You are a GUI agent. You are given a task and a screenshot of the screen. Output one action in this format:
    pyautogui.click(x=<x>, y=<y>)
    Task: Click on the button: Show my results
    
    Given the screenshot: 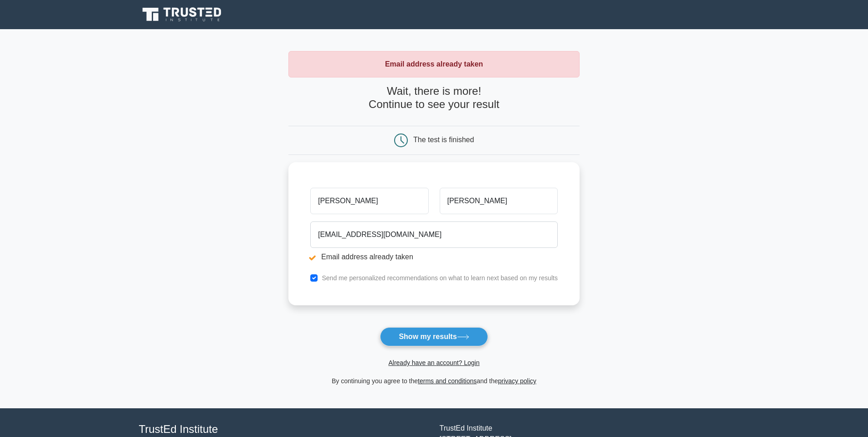 What is the action you would take?
    pyautogui.click(x=434, y=337)
    